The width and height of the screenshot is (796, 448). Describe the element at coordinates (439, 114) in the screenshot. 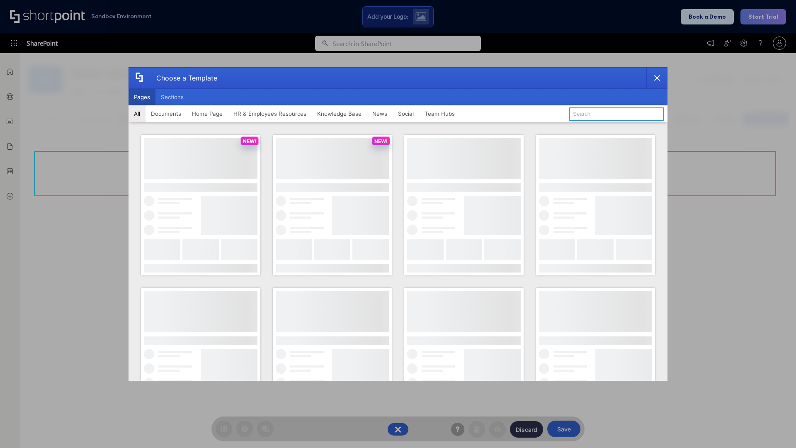

I see `button: Team Hubs` at that location.